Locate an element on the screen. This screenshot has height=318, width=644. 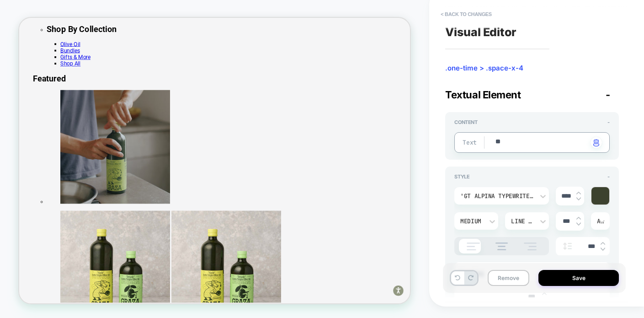
span: .one-time > .space-x-4 is located at coordinates (532, 68).